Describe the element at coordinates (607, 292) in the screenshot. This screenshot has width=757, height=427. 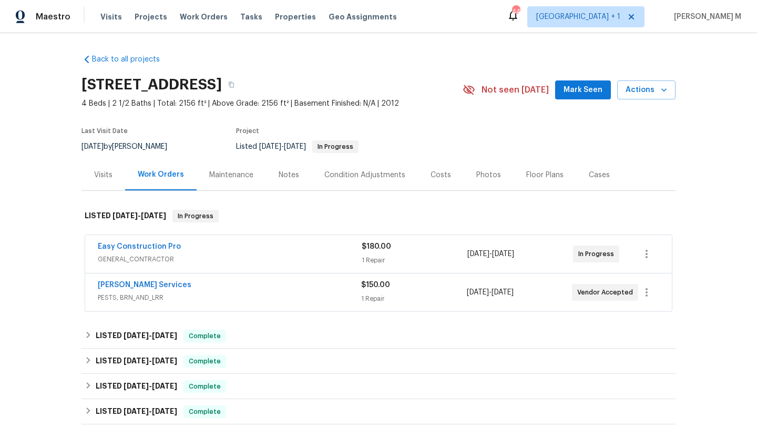
I see `span: Vendor Accepted` at that location.